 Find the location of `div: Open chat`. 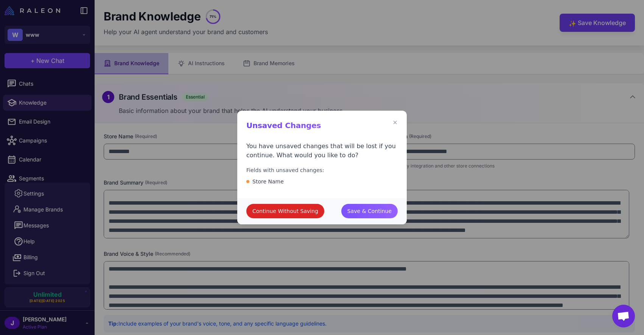

div: Open chat is located at coordinates (623, 316).